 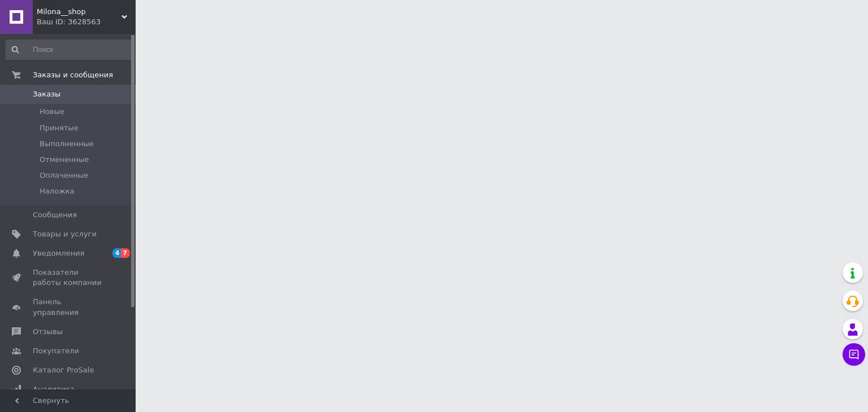 What do you see at coordinates (86, 22) in the screenshot?
I see `div: Ваш ID: 3628563` at bounding box center [86, 22].